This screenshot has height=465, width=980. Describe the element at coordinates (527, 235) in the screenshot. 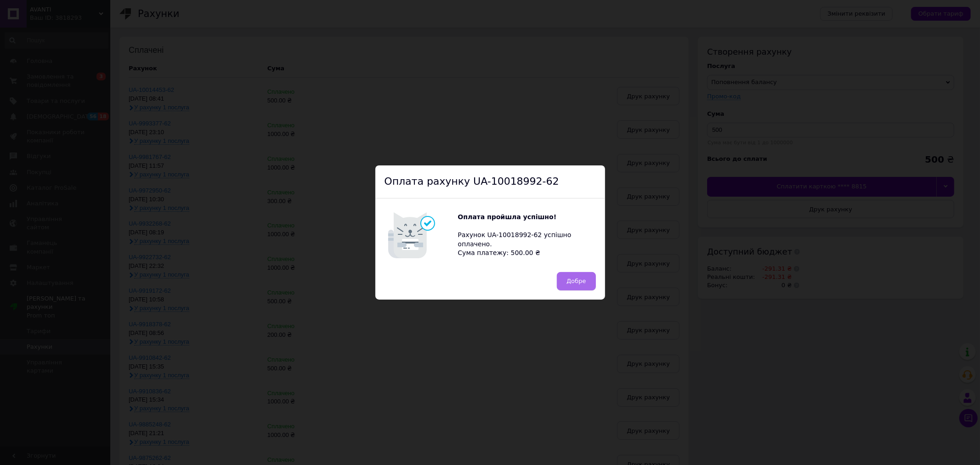

I see `div: Рахунок UA-10018992-62 успішно оплачено. Сума платежу: 500.00 ₴` at that location.